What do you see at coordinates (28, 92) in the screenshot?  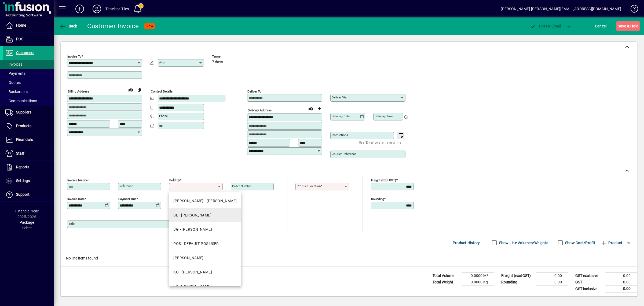 I see `a: Backorders` at bounding box center [28, 92].